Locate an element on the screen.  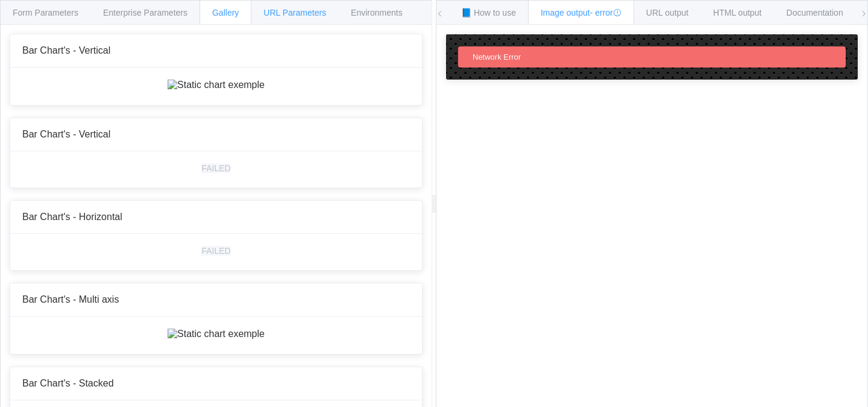
span: Documentation is located at coordinates (816, 13).